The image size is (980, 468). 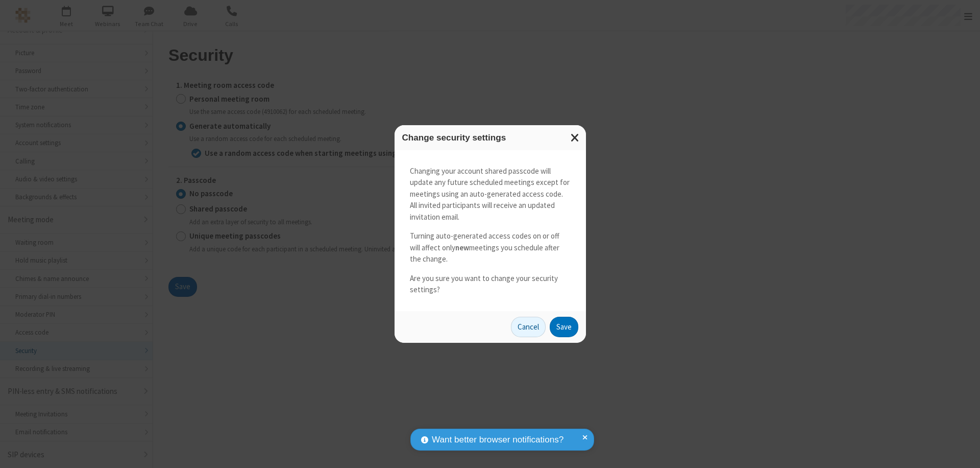 I want to click on button: Cancel, so click(x=529, y=327).